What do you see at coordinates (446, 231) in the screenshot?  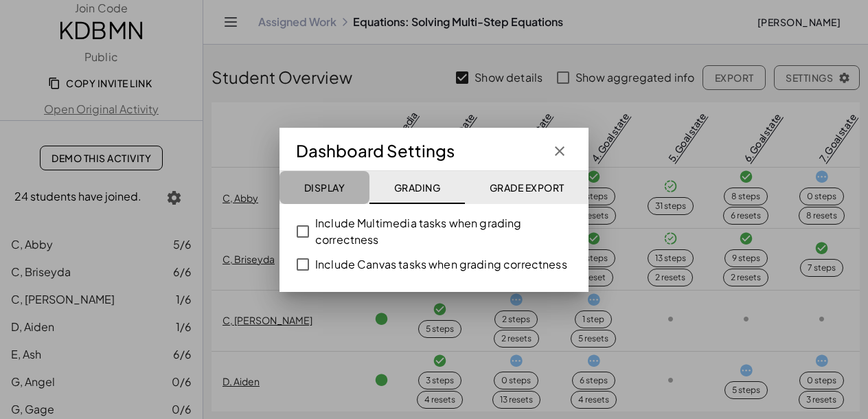 I see `label: Include Multimedia tasks when grading correctness` at bounding box center [446, 231].